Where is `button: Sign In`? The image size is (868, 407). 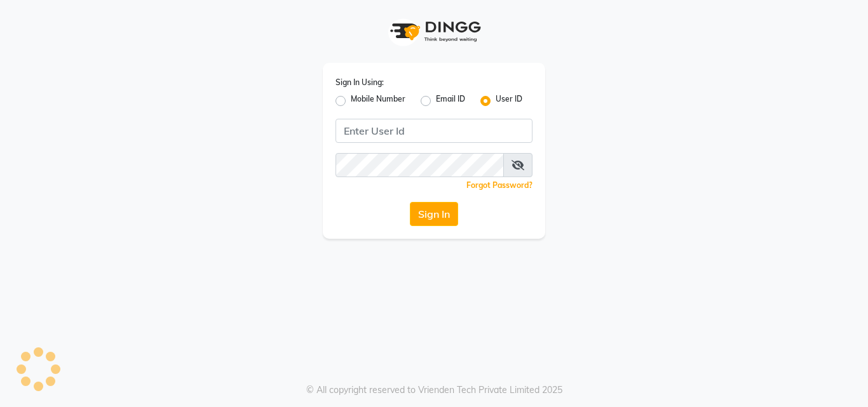
button: Sign In is located at coordinates (434, 214).